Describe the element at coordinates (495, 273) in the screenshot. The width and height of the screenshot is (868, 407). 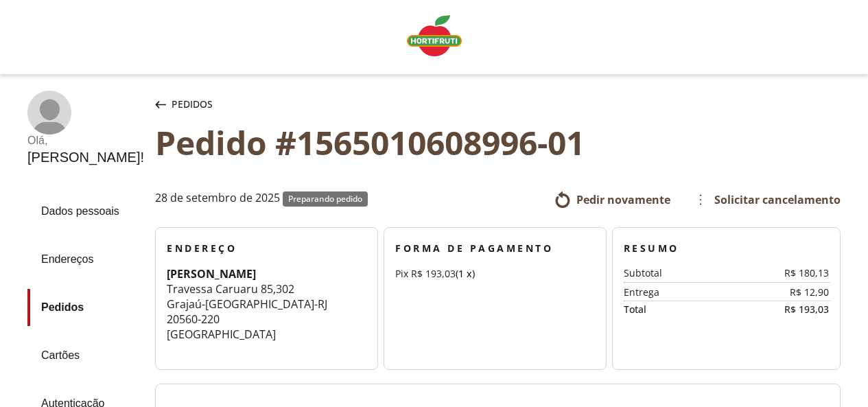
I see `div: Pix` at that location.